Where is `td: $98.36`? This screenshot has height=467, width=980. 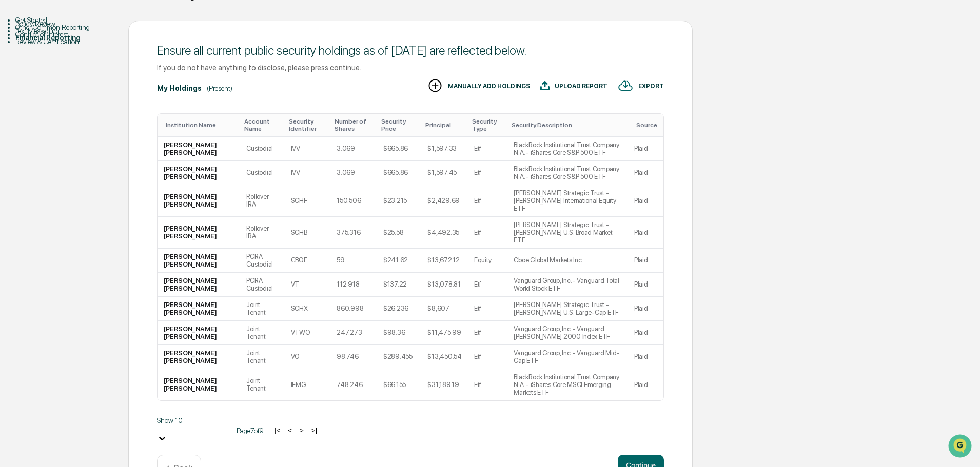 td: $98.36 is located at coordinates (400, 333).